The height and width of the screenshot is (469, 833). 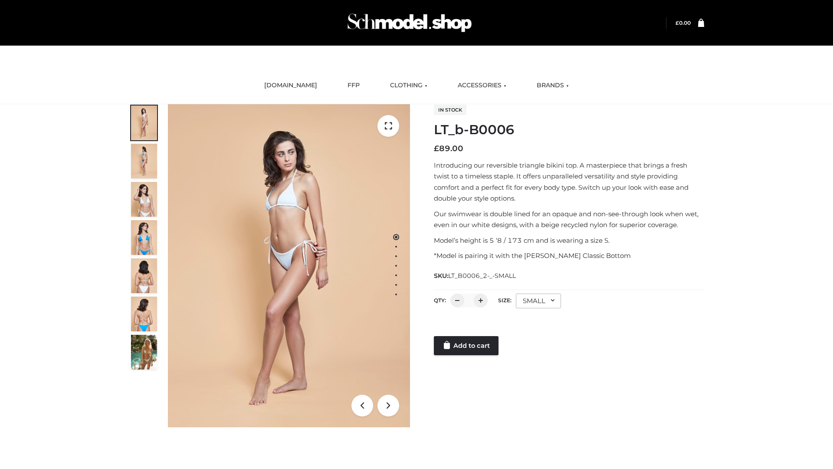 What do you see at coordinates (354, 85) in the screenshot?
I see `a: FFP` at bounding box center [354, 85].